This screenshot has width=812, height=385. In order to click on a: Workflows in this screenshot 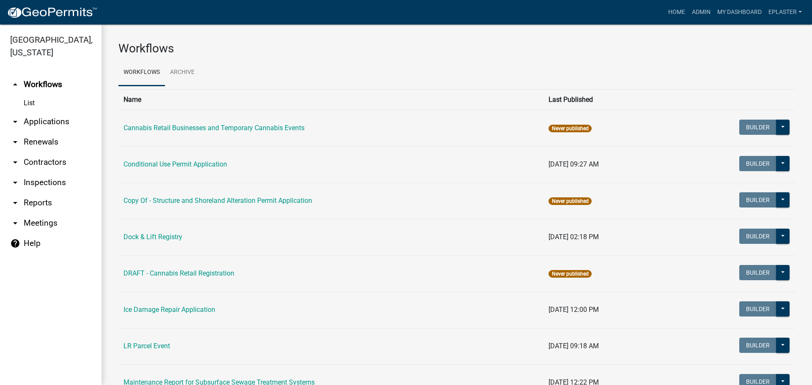, I will do `click(142, 73)`.